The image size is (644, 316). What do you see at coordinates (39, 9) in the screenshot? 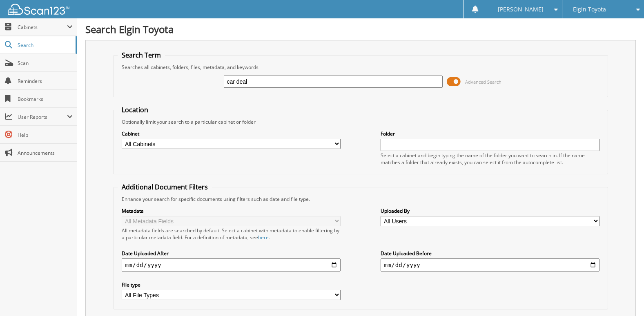
I see `img: scan123-logo-white.svg` at bounding box center [39, 9].